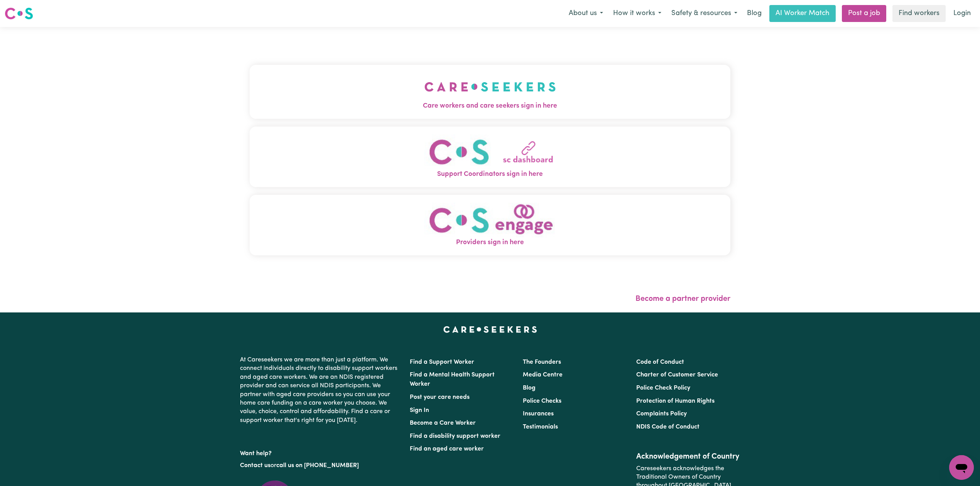 This screenshot has height=486, width=980. I want to click on p: or, so click(320, 466).